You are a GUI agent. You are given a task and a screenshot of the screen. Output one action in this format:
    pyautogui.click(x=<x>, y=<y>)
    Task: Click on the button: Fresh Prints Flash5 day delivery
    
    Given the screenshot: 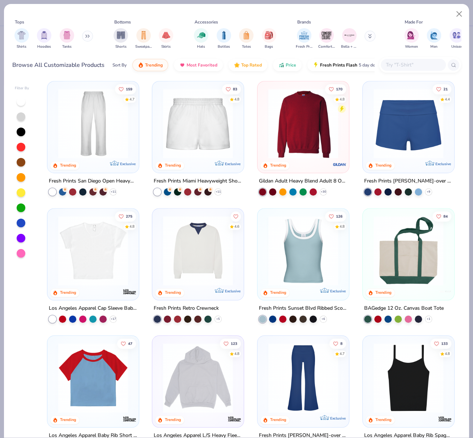 What is the action you would take?
    pyautogui.click(x=349, y=65)
    